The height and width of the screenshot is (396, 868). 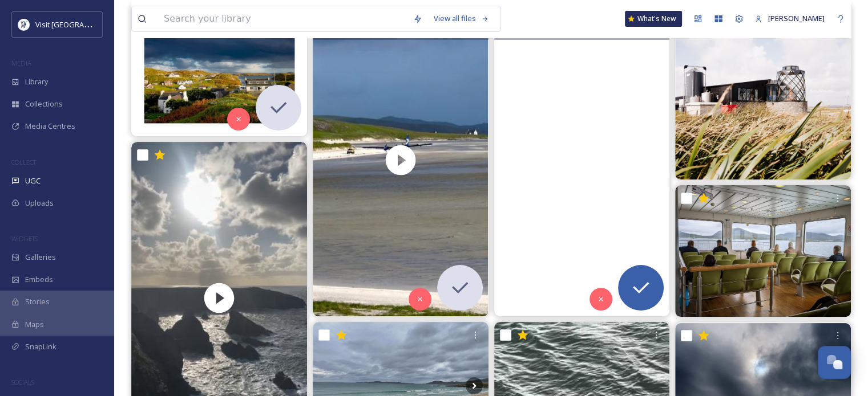 What do you see at coordinates (41, 257) in the screenshot?
I see `span: Galleries` at bounding box center [41, 257].